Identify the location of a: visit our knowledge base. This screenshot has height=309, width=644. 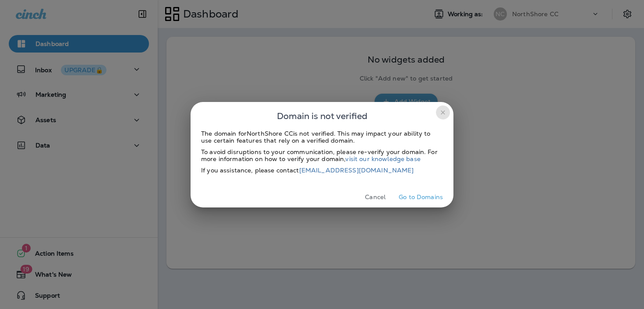
(383, 159).